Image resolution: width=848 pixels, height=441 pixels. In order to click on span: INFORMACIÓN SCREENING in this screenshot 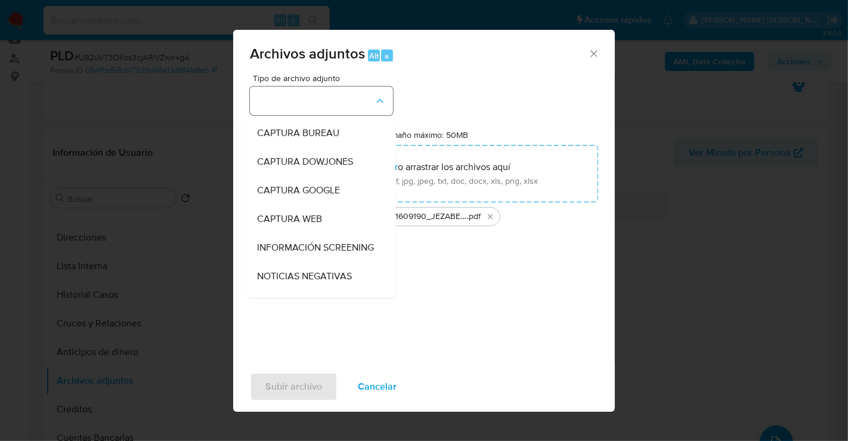, I will do `click(315, 247)`.